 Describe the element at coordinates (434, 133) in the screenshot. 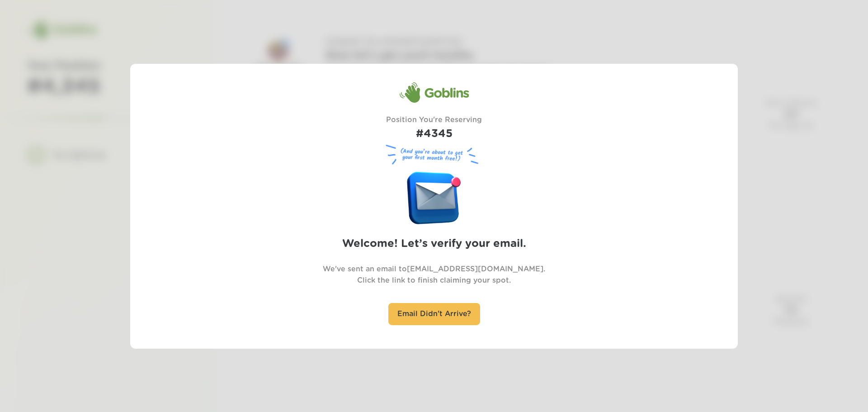

I see `h1: #4345` at that location.